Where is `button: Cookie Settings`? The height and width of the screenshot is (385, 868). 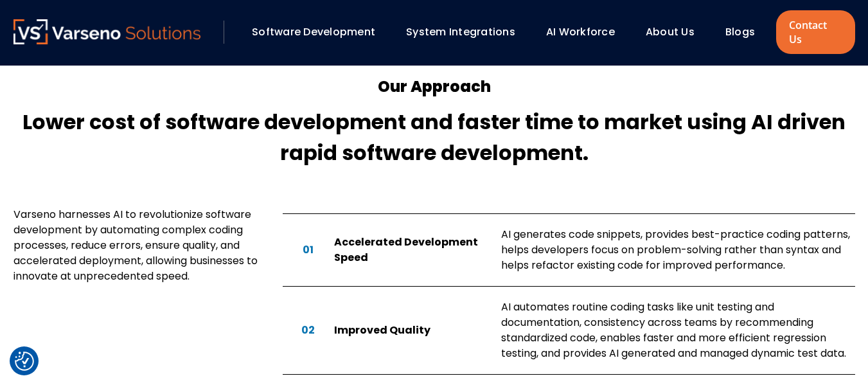 button: Cookie Settings is located at coordinates (25, 361).